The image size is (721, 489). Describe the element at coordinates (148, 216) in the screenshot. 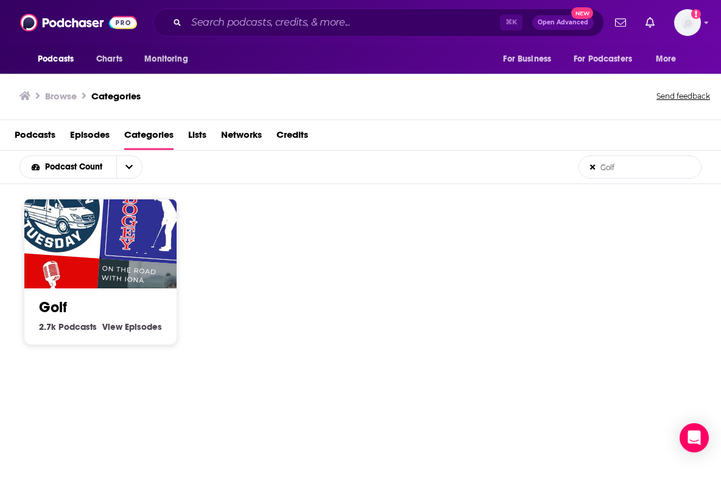

I see `div: Tap-In Bogey Podcast` at that location.